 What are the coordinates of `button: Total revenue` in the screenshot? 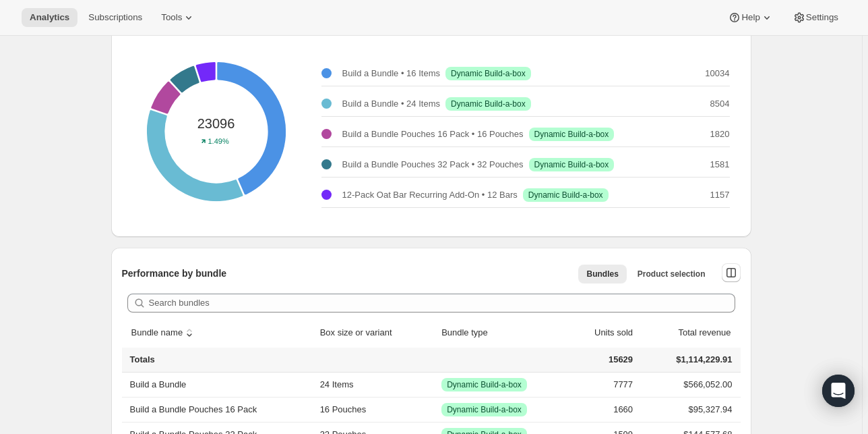 It's located at (698, 333).